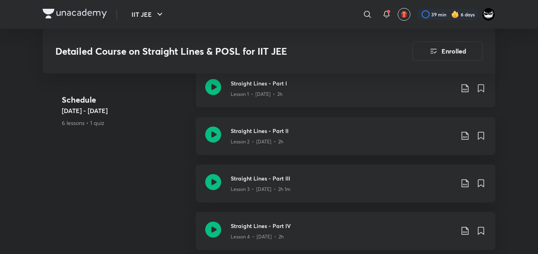 This screenshot has height=254, width=538. Describe the element at coordinates (75, 14) in the screenshot. I see `a: Company Logo` at that location.